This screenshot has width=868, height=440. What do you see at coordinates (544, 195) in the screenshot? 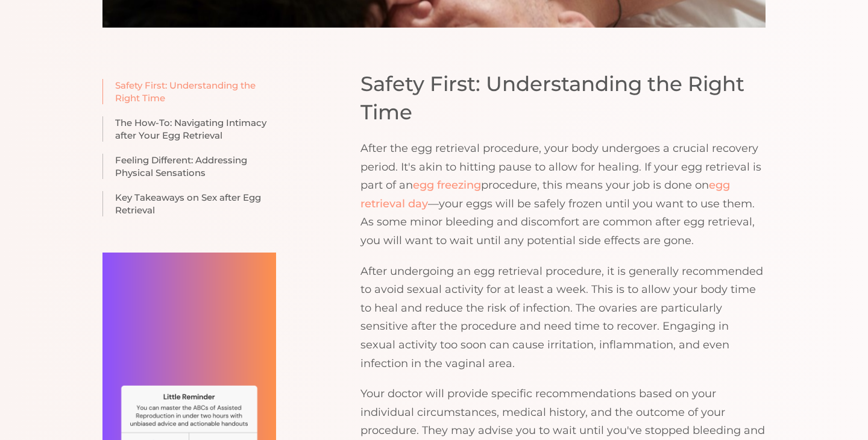
I see `a: egg retrieval day` at bounding box center [544, 195].